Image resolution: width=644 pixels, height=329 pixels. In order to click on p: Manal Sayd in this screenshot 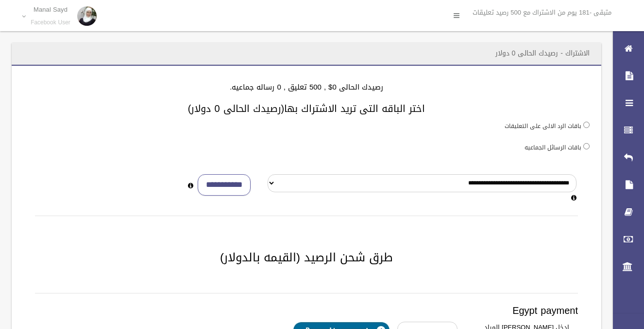, I will do `click(51, 9)`.